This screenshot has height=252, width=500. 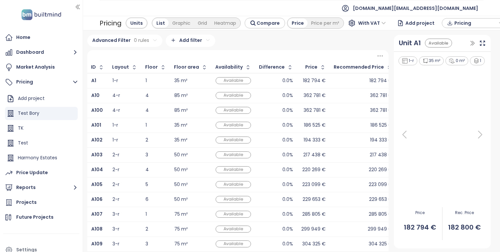 I want to click on span: Pricing, so click(x=475, y=23).